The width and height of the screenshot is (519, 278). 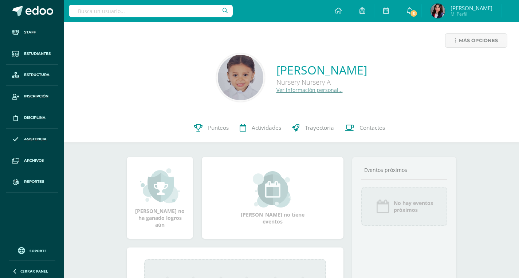 I want to click on span: Punteos, so click(x=218, y=128).